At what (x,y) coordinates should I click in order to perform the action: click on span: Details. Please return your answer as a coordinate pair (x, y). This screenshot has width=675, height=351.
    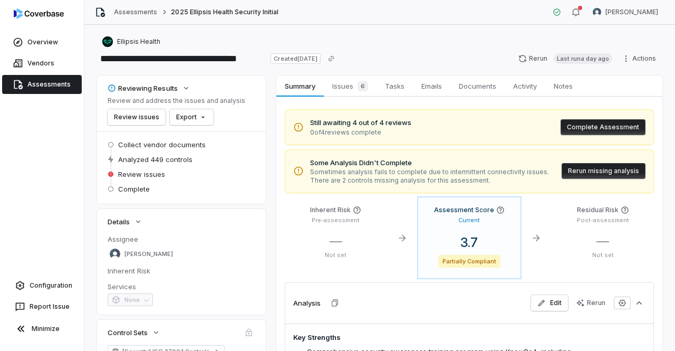
    Looking at the image, I should click on (119, 221).